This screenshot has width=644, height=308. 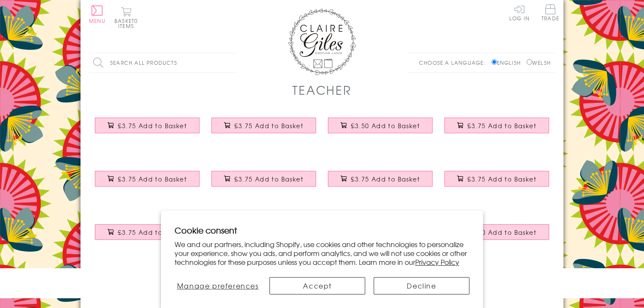 I want to click on a: Thank You Teacher Card, Trophy, Embellished with a colourful tassel £3.75 Add to Basket, so click(x=263, y=183).